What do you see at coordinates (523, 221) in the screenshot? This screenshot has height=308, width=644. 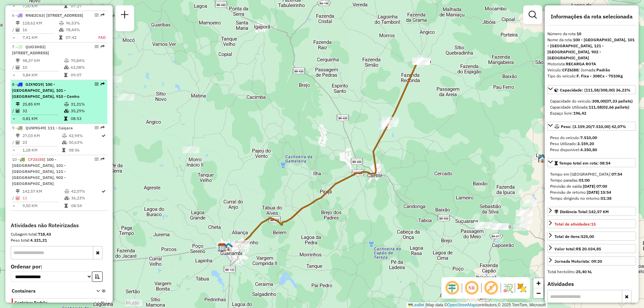 I see `div: Atividade não roteirizada - DIVA RODRIGUES DE CA` at bounding box center [523, 221].